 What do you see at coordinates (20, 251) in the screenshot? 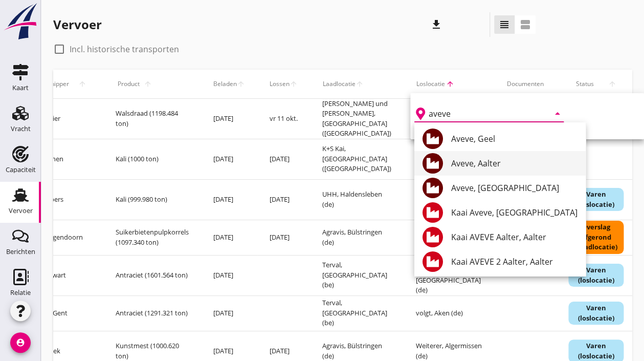
I see `div: Berichten` at bounding box center [20, 251].